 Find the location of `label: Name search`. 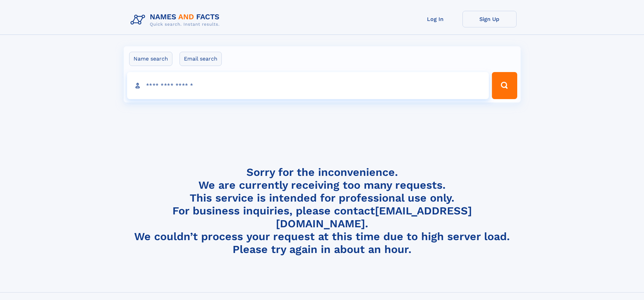

label: Name search is located at coordinates (150, 59).